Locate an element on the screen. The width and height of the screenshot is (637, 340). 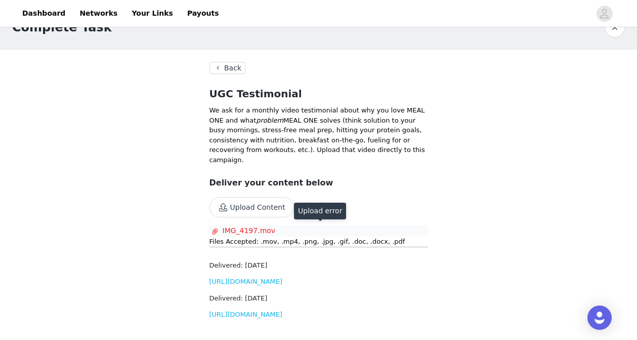
span: Upload Content is located at coordinates (252, 208).